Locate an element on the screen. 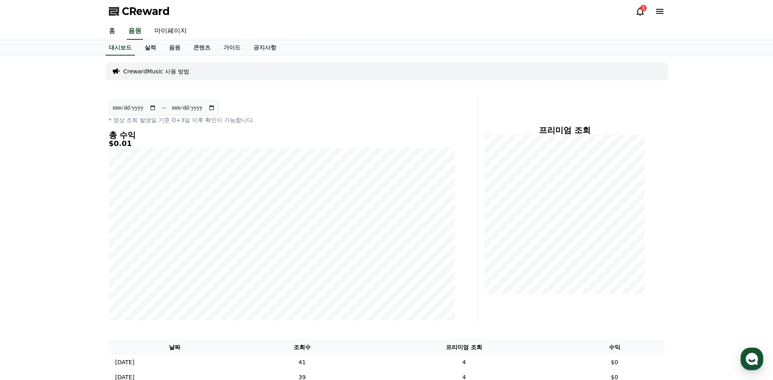 The height and width of the screenshot is (380, 773). a: 3 is located at coordinates (640, 11).